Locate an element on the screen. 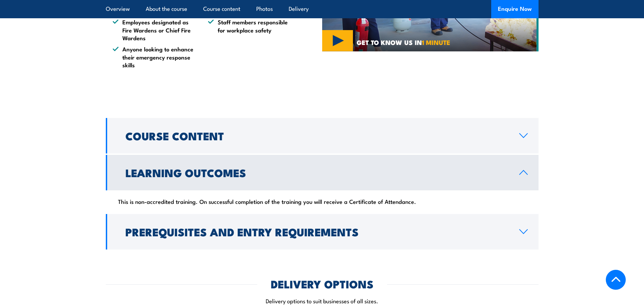 The image size is (644, 308). div: This is non-accredited training. On successful completion of the training you will receive a Cert... is located at coordinates (322, 201).